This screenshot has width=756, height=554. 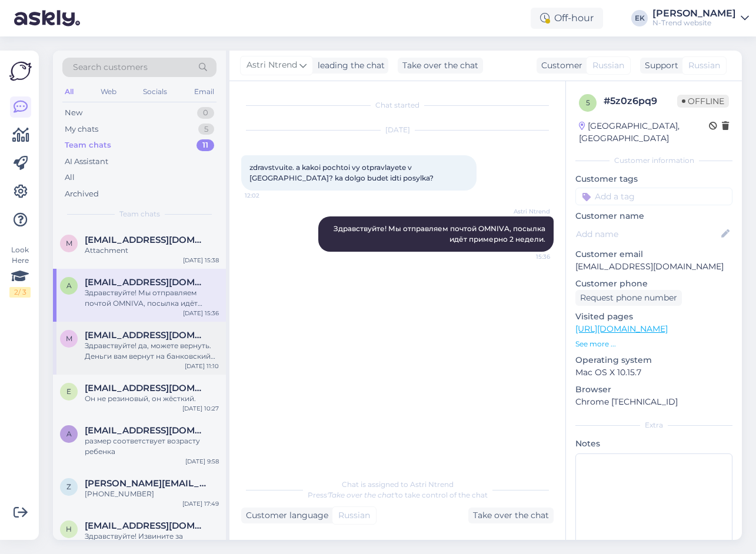 I want to click on p: See more ..., so click(x=653, y=344).